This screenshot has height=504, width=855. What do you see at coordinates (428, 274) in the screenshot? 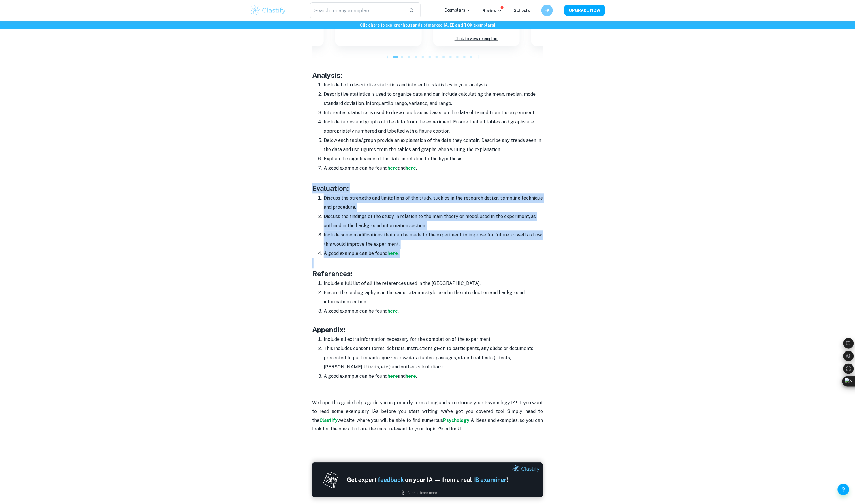
I see `h3: References:` at bounding box center [428, 274].